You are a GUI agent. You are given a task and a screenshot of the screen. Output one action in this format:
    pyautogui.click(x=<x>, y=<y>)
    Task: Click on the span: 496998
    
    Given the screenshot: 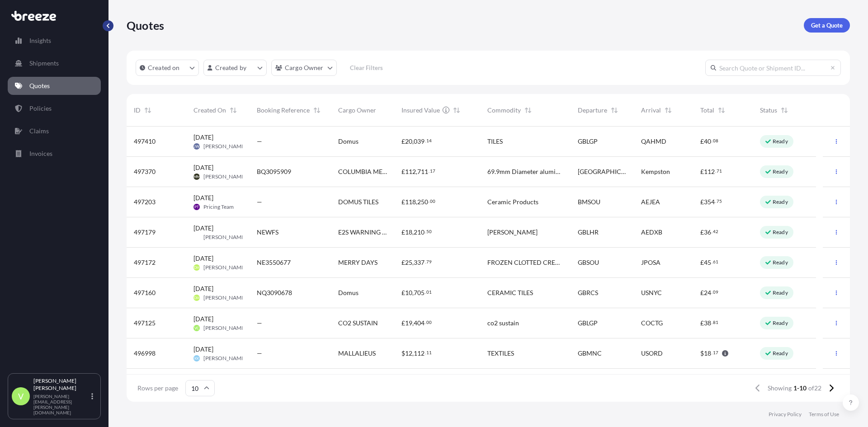 What is the action you would take?
    pyautogui.click(x=144, y=354)
    